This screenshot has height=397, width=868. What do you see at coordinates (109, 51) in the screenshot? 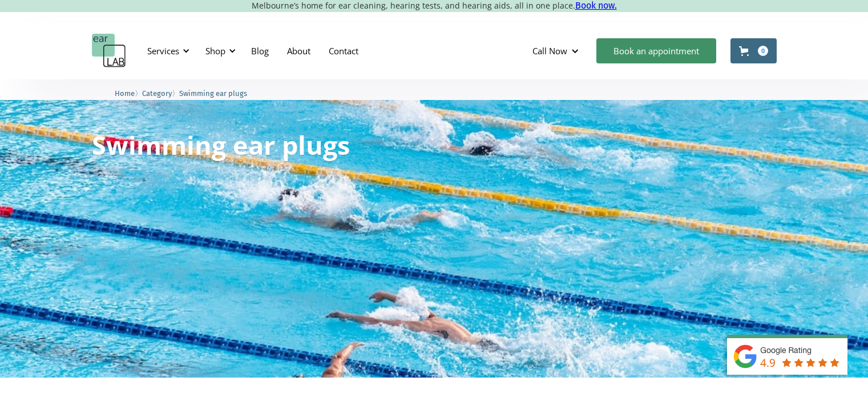
I see `a: home` at bounding box center [109, 51].